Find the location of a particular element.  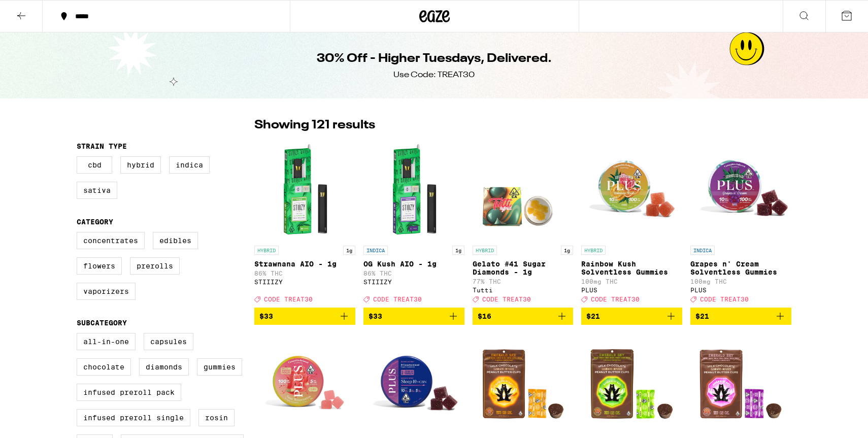

span: $16 is located at coordinates (484, 316).